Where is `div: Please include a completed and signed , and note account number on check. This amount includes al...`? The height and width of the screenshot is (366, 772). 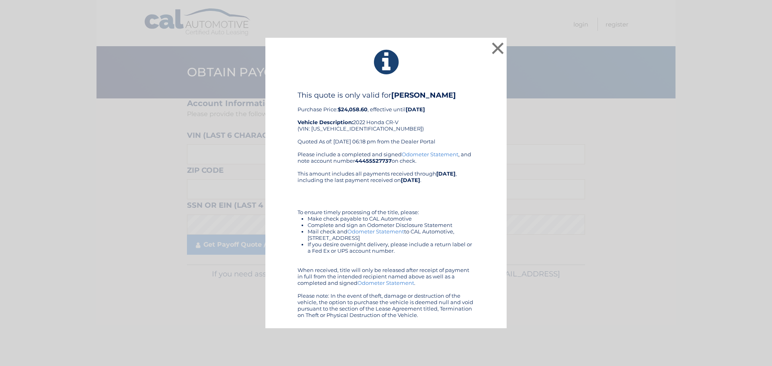 div: Please include a completed and signed , and note account number on check. This amount includes al... is located at coordinates (386, 235).